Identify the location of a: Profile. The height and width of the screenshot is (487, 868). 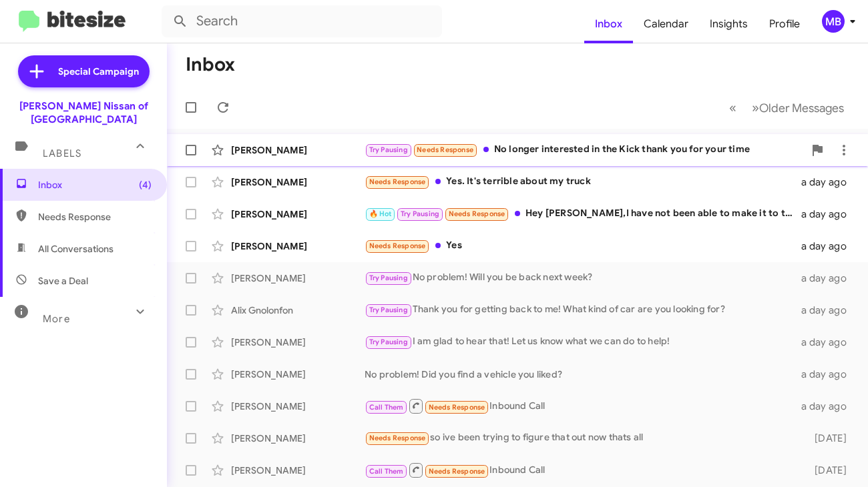
(784, 24).